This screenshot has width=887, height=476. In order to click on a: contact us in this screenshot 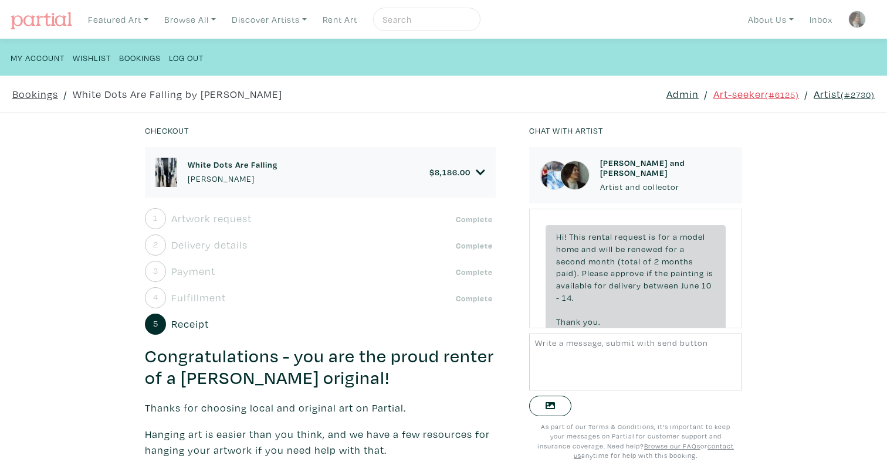, I will do `click(653, 451)`.